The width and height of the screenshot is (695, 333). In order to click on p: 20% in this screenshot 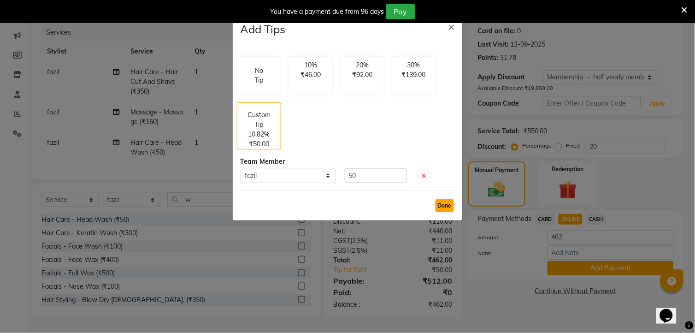, I will do `click(362, 65)`.